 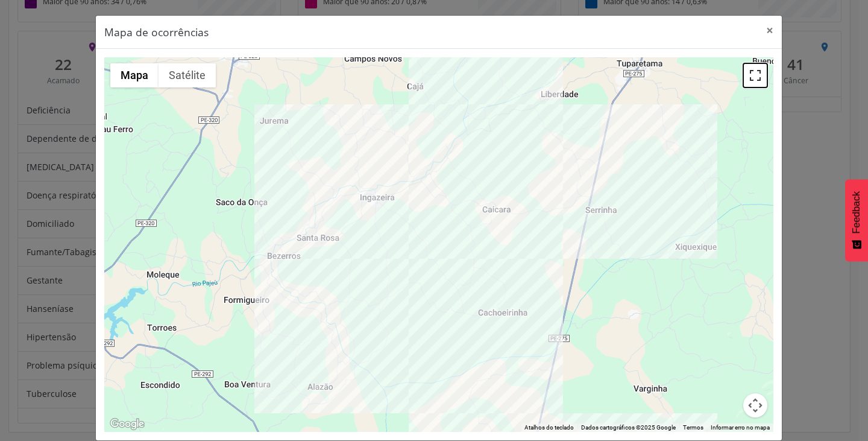 What do you see at coordinates (856, 220) in the screenshot?
I see `button: Feedback - Mostrar pesquisa` at bounding box center [856, 220].